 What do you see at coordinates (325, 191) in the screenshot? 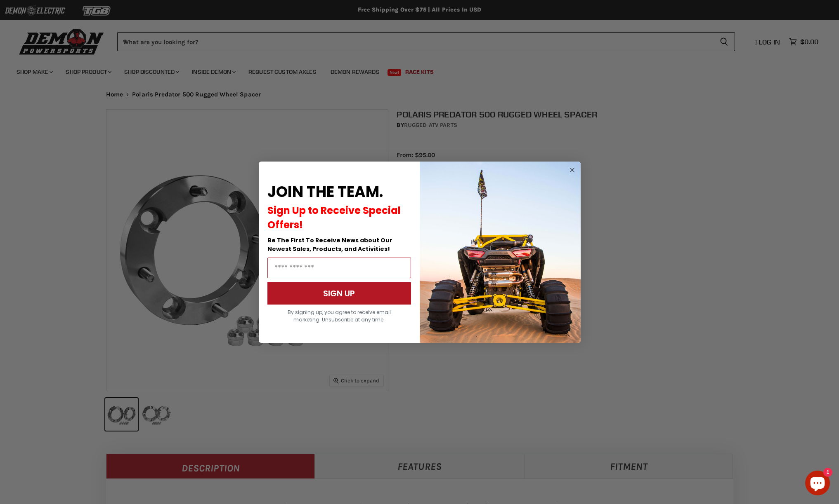
I see `span: JOIN THE TEAM.` at bounding box center [325, 191].